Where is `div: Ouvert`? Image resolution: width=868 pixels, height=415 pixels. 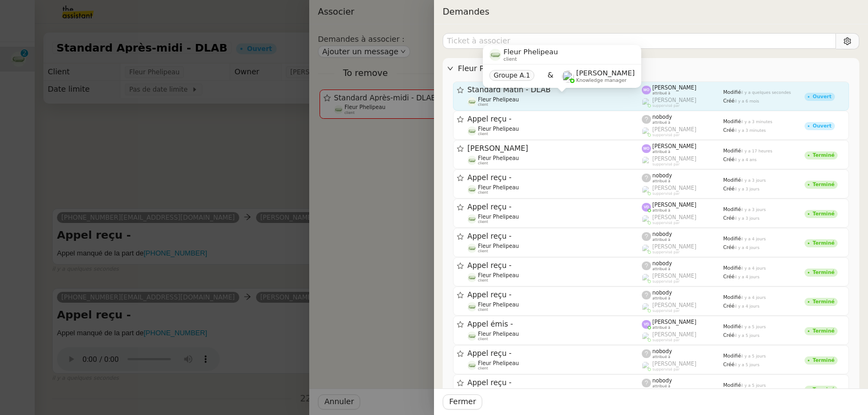
div: Ouvert is located at coordinates (821, 126).